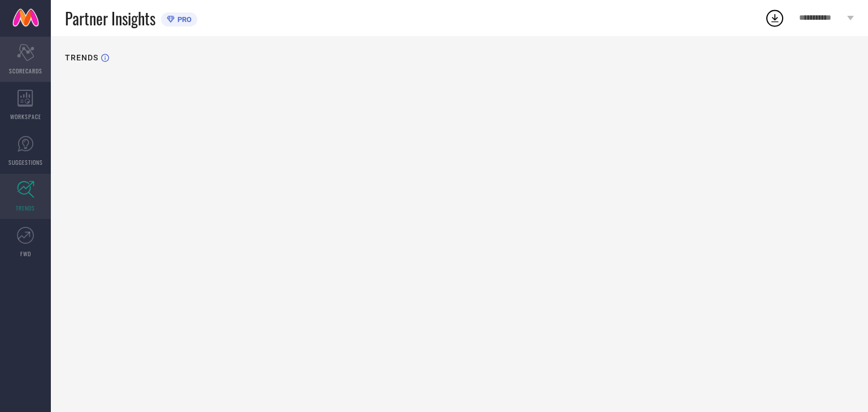 The image size is (868, 412). What do you see at coordinates (26, 253) in the screenshot?
I see `span: FWD` at bounding box center [26, 253].